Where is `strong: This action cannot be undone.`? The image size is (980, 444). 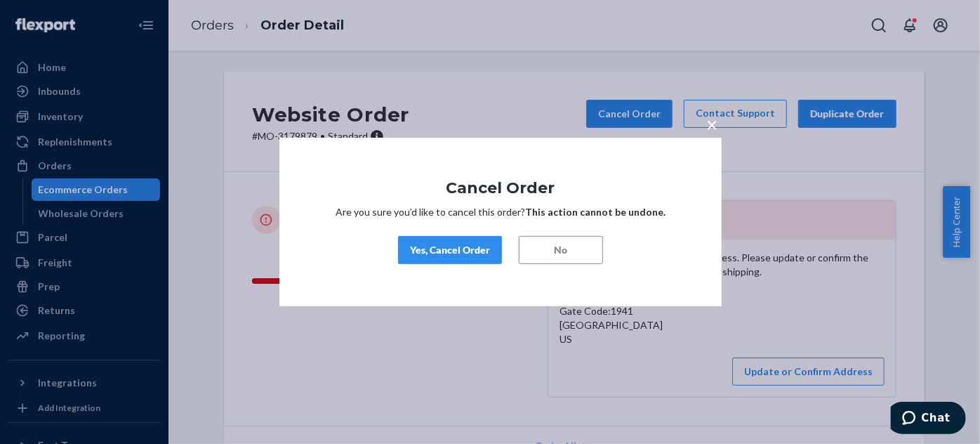 strong: This action cannot be undone. is located at coordinates (596, 211).